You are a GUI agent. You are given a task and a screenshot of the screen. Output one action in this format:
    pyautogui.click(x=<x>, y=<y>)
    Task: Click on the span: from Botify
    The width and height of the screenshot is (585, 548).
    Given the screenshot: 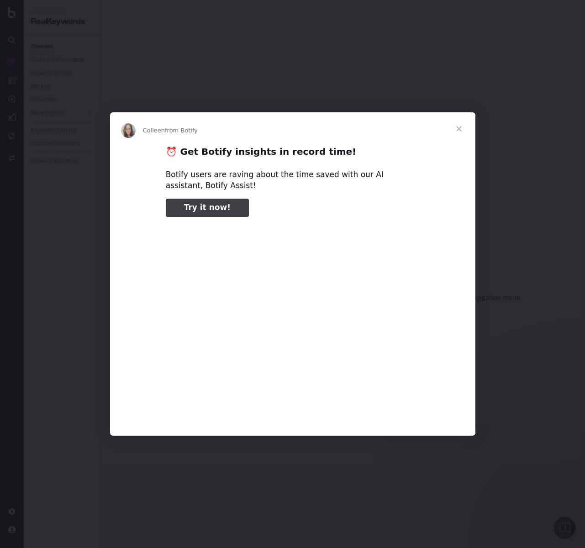 What is the action you would take?
    pyautogui.click(x=181, y=130)
    